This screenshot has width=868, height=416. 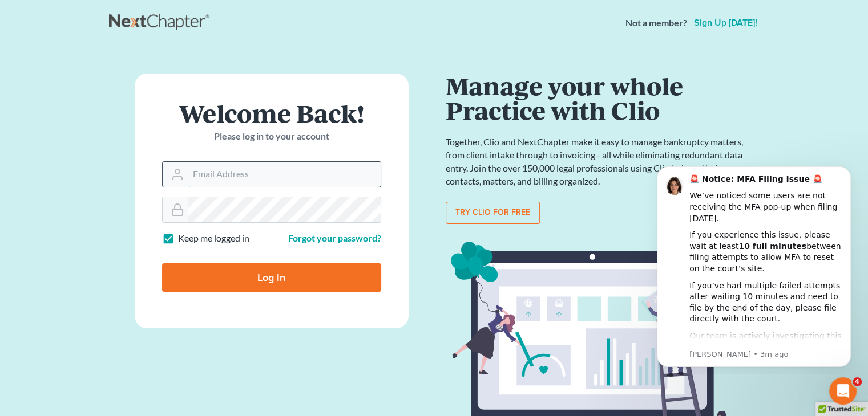 I want to click on h1: Manage your whole Practice with Clio, so click(x=597, y=97).